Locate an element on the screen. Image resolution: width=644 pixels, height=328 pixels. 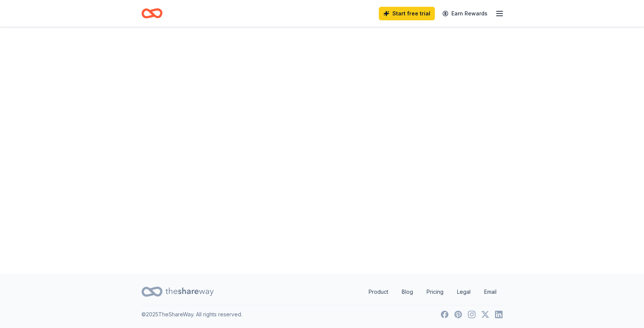
p: © 2025 TheShareWay. All rights reserved. is located at coordinates (192, 314).